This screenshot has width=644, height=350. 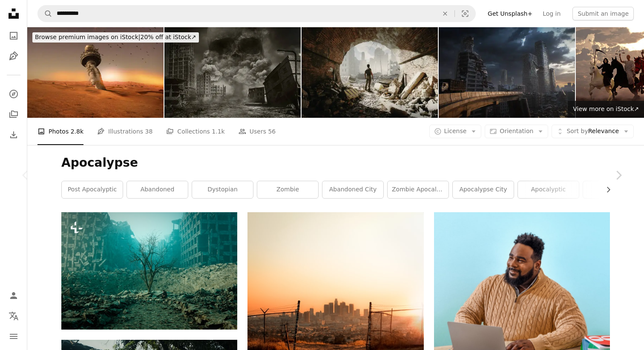 I want to click on span: View more on iStock ↗, so click(x=605, y=109).